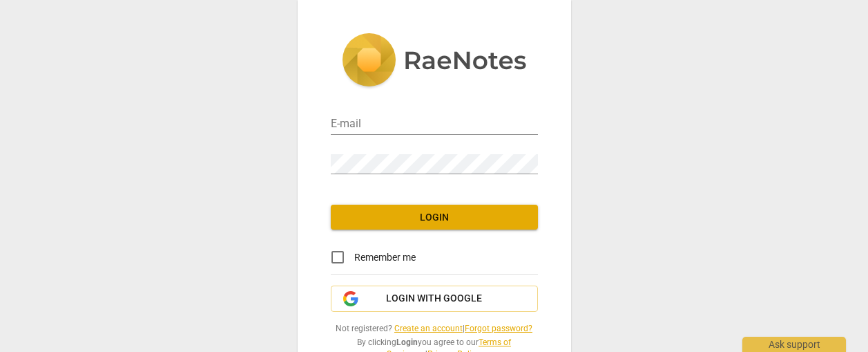  What do you see at coordinates (434, 299) in the screenshot?
I see `span: Login with Google` at bounding box center [434, 299].